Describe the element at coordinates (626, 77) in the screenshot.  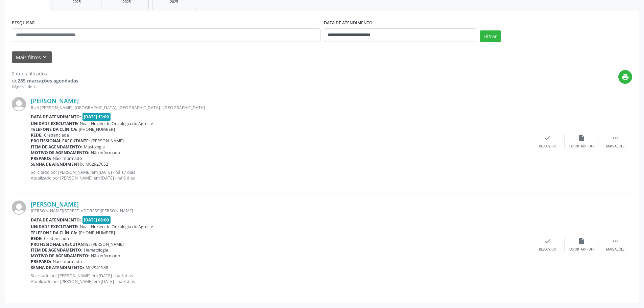
I see `i: print` at that location.